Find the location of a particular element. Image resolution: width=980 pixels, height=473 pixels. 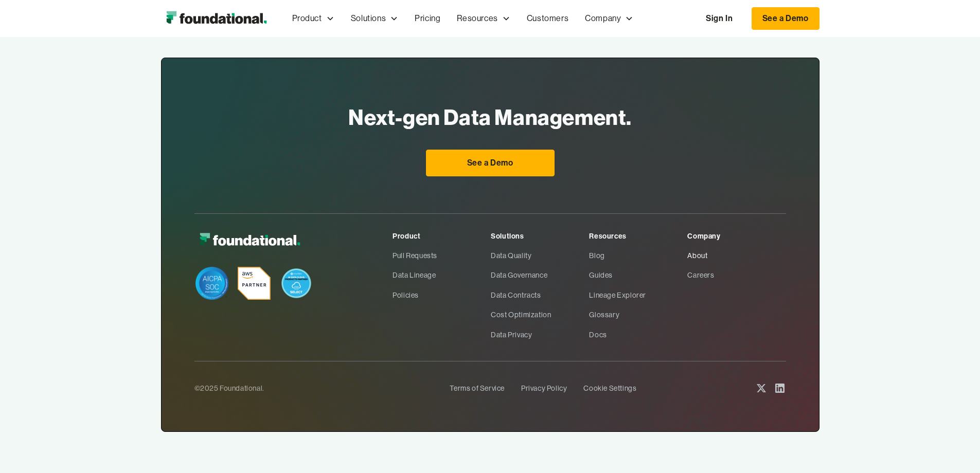

a: Privacy Policy is located at coordinates (544, 388).